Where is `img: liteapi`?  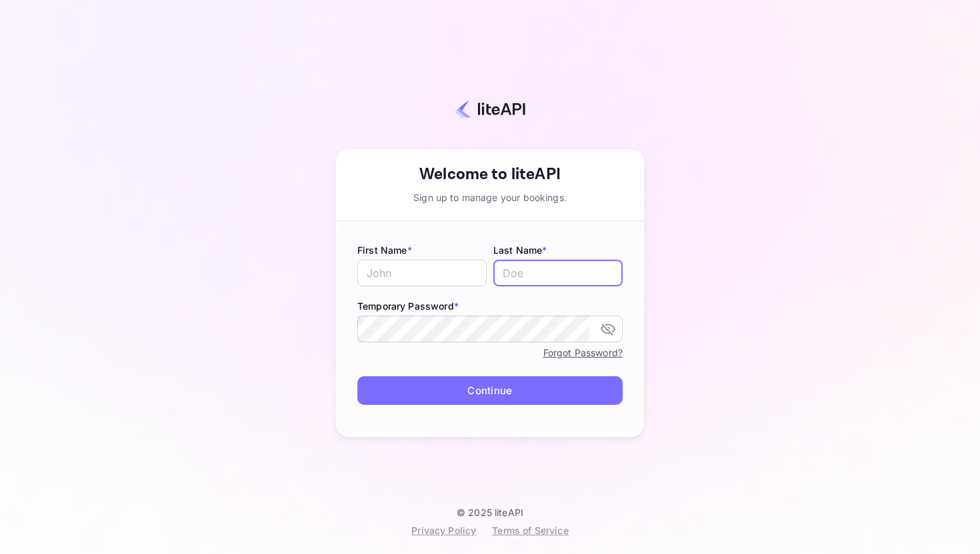
img: liteapi is located at coordinates (490, 108).